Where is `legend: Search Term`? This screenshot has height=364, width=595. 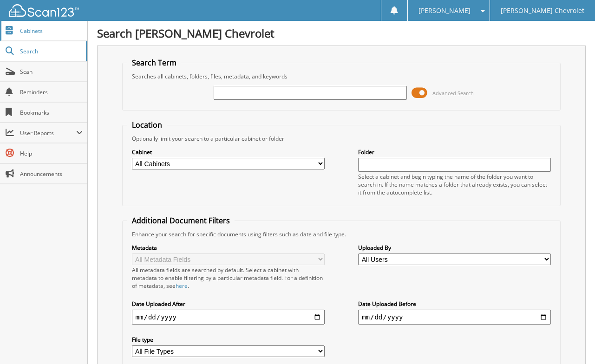 legend: Search Term is located at coordinates (154, 63).